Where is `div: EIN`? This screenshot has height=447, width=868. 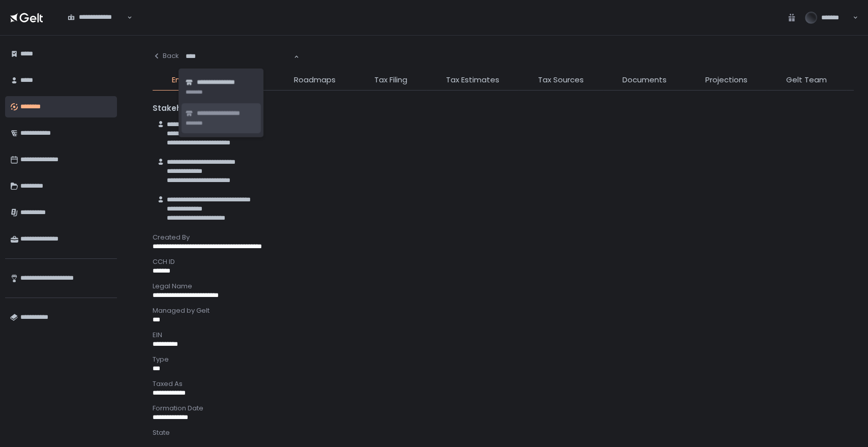 div: EIN is located at coordinates (503, 335).